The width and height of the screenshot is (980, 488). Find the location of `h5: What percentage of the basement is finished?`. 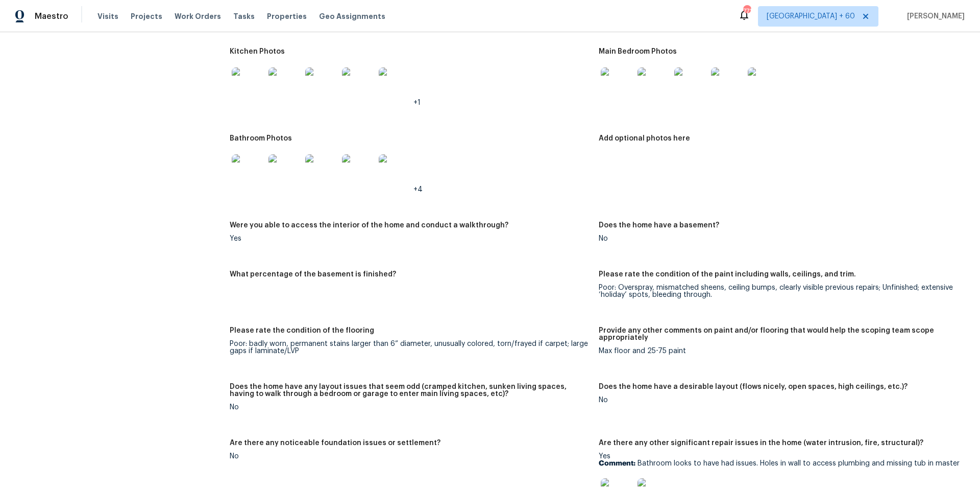

h5: What percentage of the basement is finished? is located at coordinates (313, 274).